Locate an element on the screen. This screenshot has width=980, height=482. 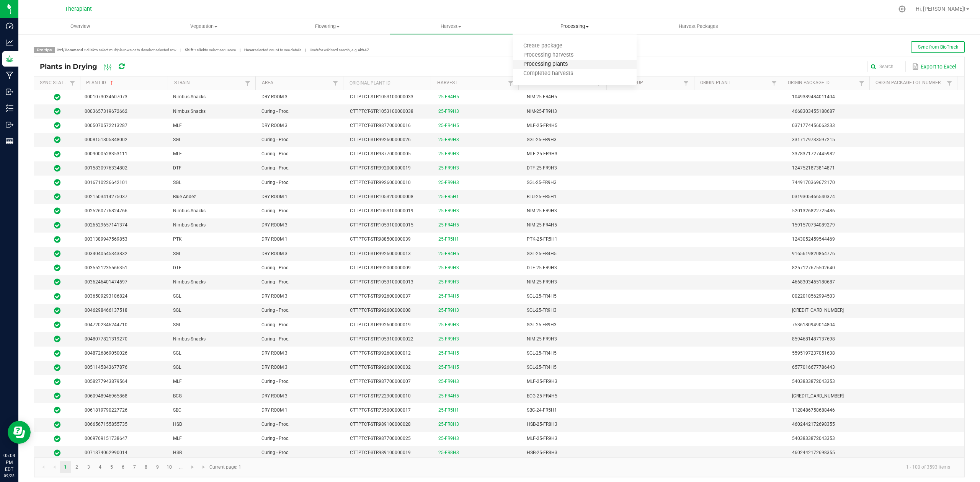
span: Vegetation is located at coordinates (204, 26).